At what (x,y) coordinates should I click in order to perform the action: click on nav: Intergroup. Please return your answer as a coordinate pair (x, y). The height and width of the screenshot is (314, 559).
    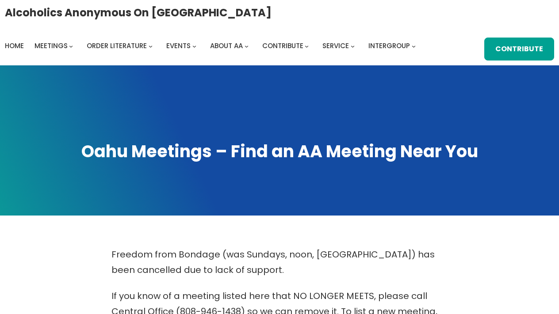
    Looking at the image, I should click on (212, 46).